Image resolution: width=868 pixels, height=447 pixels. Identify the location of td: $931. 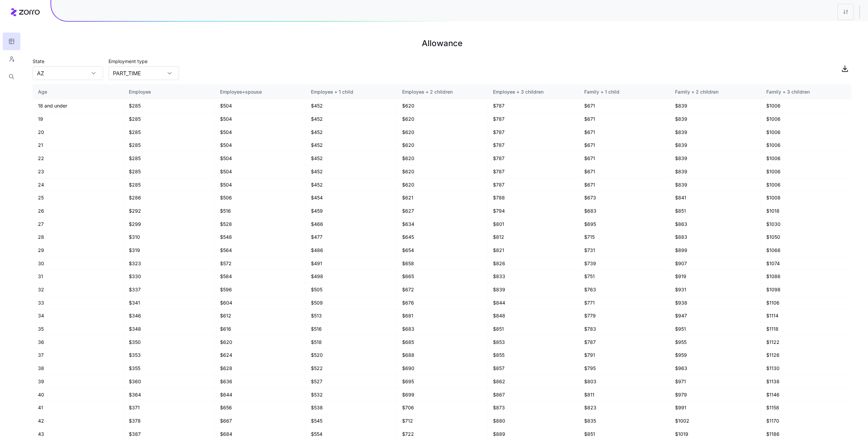
(716, 289).